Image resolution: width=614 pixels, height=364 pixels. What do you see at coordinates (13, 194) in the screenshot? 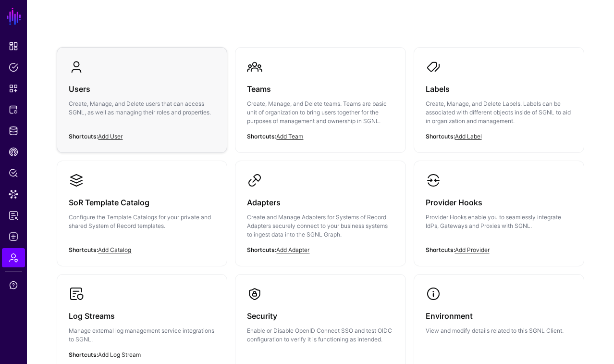
I see `a: Data Lens` at bounding box center [13, 194].